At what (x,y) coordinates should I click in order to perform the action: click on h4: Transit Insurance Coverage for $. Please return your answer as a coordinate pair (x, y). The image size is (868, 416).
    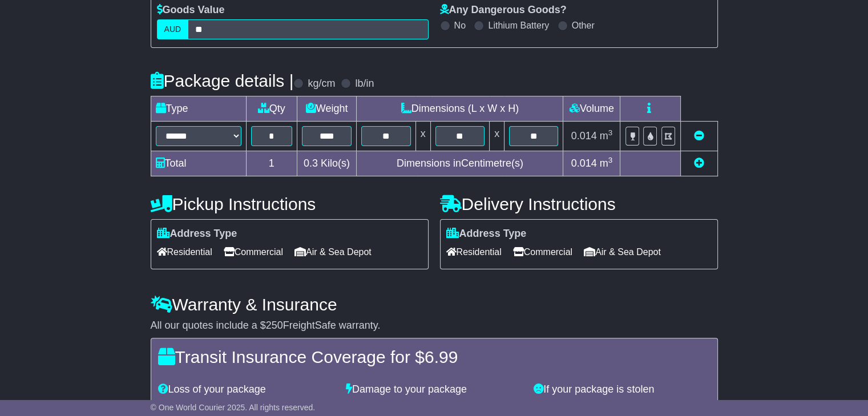
    Looking at the image, I should click on (434, 356).